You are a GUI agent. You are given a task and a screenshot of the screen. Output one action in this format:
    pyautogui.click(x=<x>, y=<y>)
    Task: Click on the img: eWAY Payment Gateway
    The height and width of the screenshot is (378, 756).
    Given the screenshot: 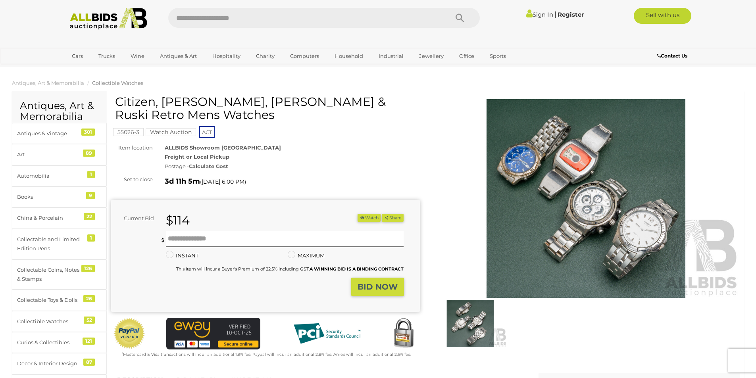 What is the action you would take?
    pyautogui.click(x=213, y=333)
    